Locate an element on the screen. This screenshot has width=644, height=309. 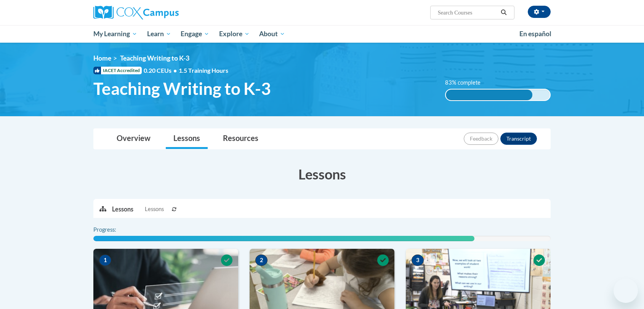
span: Explore is located at coordinates (234, 34).